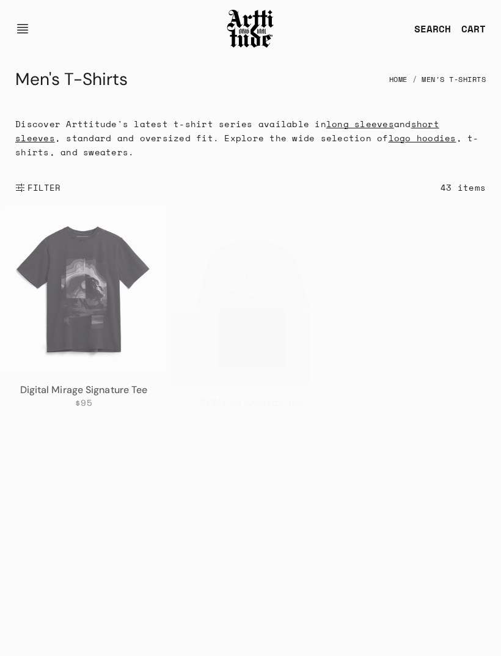 The height and width of the screenshot is (656, 501). What do you see at coordinates (84, 290) in the screenshot?
I see `img: Digital Mirage Signature Tee` at bounding box center [84, 290].